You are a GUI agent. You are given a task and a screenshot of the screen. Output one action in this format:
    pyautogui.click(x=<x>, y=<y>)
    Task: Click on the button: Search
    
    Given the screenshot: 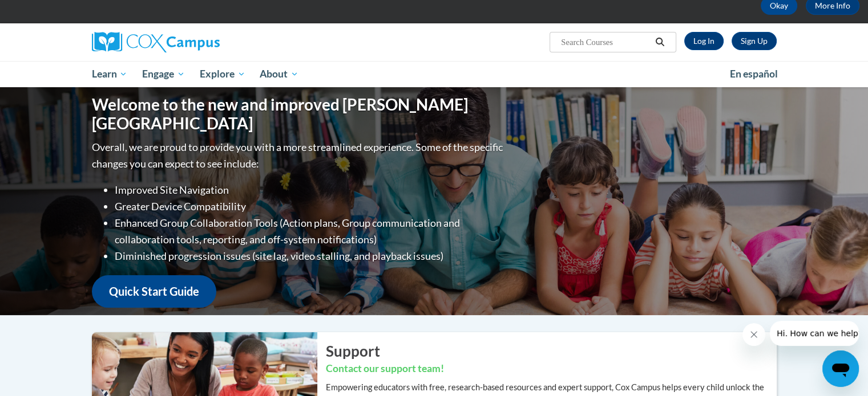 What is the action you would take?
    pyautogui.click(x=660, y=42)
    